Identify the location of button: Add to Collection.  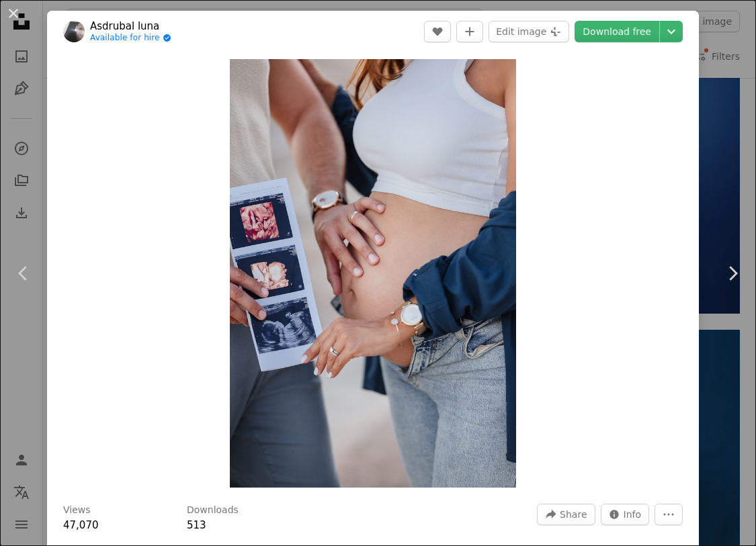
(470, 32).